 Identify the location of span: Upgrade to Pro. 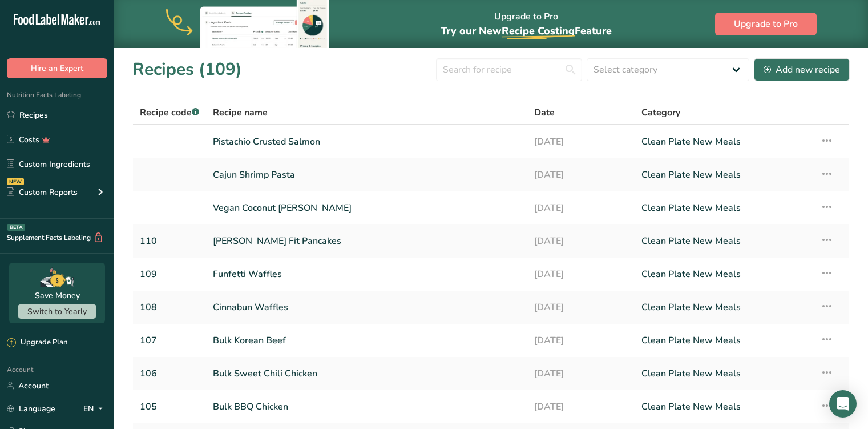
(765, 24).